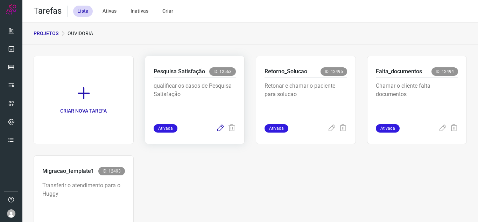 Image resolution: width=478 pixels, height=222 pixels. I want to click on a: CRIAR NOVA TAREFA, so click(84, 100).